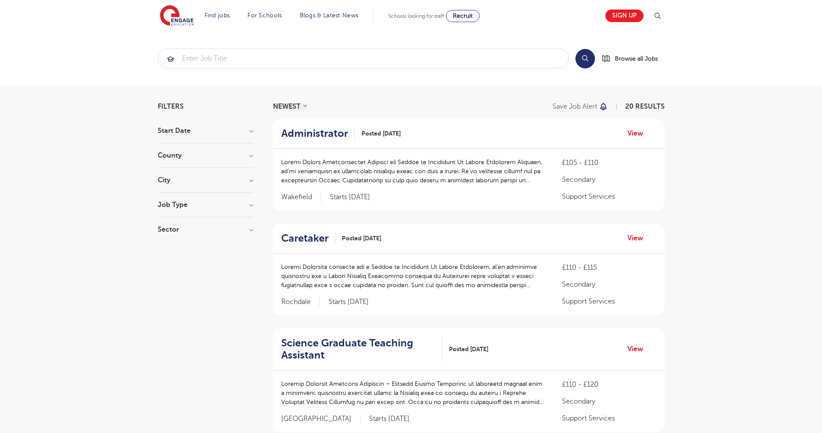 The height and width of the screenshot is (433, 822). I want to click on p: £110 - £120, so click(609, 385).